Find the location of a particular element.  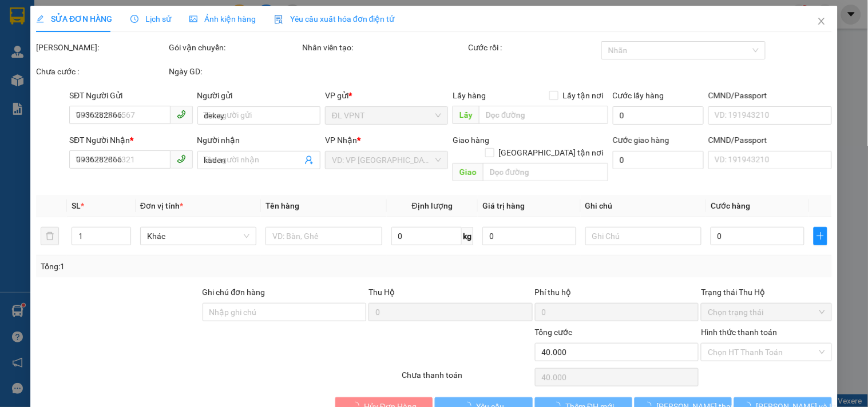

input: Cước lấy hàng is located at coordinates (658, 116).